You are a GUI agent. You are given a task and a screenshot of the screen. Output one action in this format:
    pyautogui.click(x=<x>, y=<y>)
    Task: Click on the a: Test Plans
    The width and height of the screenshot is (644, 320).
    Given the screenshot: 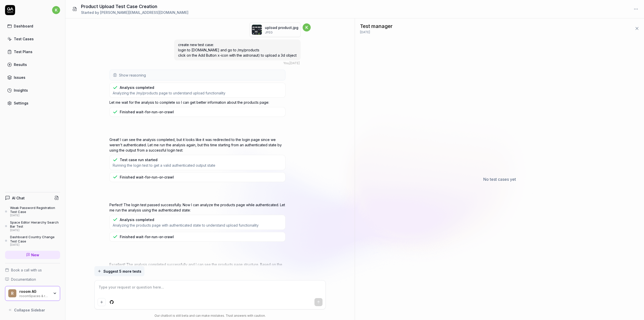 What is the action you would take?
    pyautogui.click(x=32, y=52)
    